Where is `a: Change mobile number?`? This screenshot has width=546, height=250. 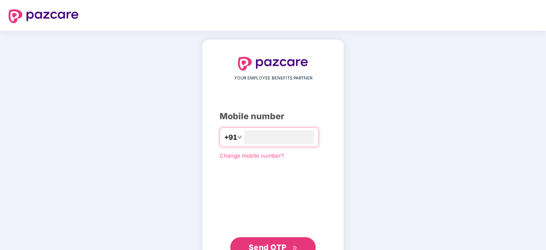
a: Change mobile number? is located at coordinates (252, 155).